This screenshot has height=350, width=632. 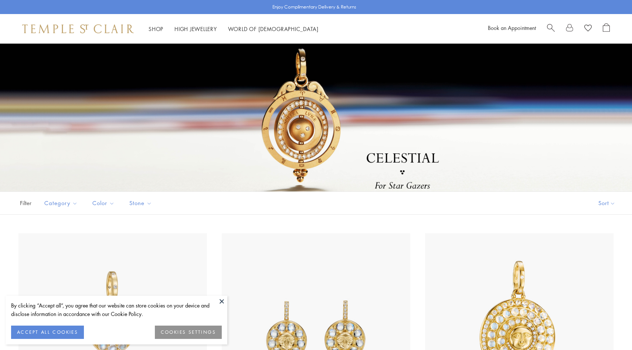 I want to click on a: Search, so click(x=551, y=29).